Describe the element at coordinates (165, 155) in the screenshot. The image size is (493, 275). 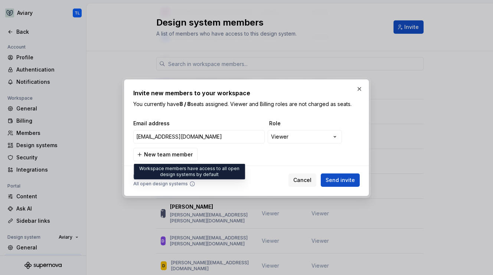
I see `button: New team member` at that location.